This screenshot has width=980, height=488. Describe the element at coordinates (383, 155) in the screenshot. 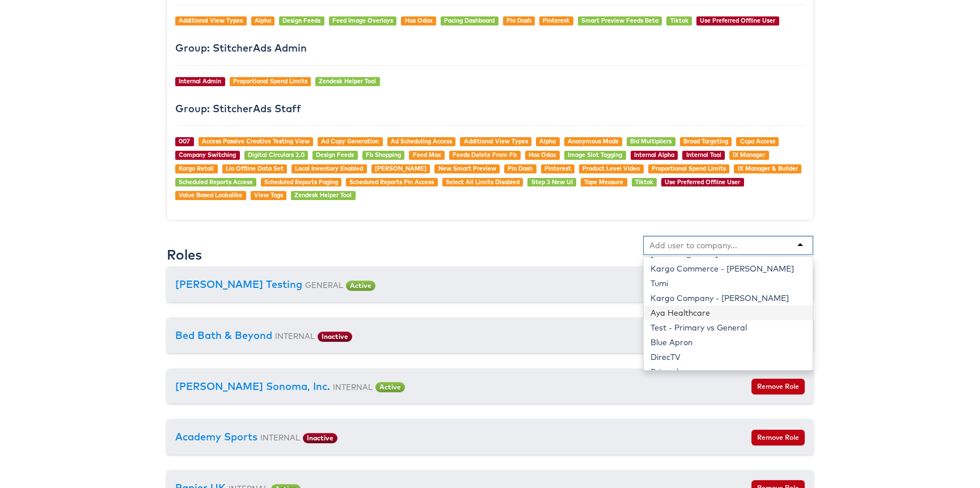

I see `a: Fb Shopping` at that location.